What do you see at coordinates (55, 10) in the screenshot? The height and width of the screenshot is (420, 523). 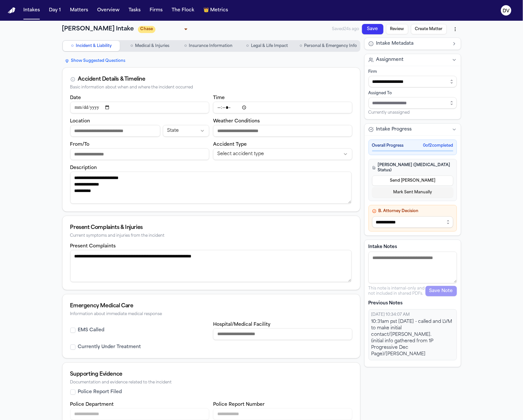 I see `button: Day 1` at bounding box center [55, 10].